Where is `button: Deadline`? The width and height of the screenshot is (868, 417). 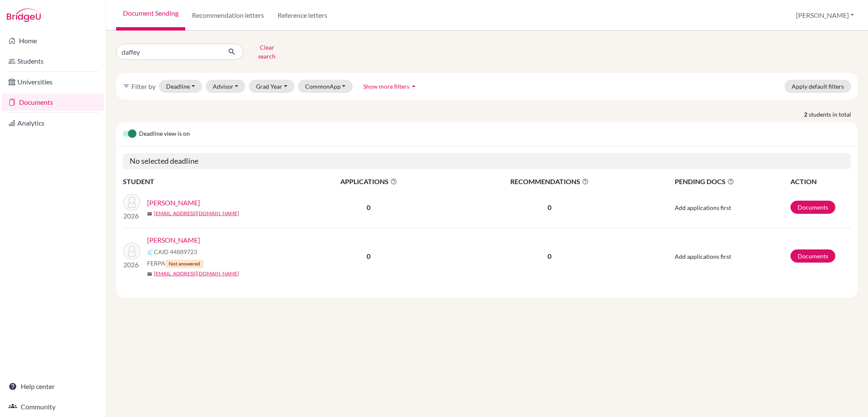
button: Deadline is located at coordinates (181, 86).